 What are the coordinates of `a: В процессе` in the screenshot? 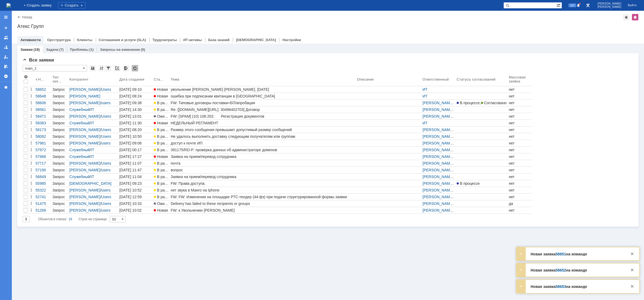 It's located at (481, 184).